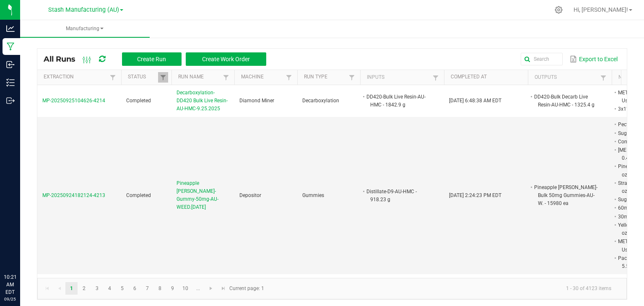 This screenshot has width=644, height=306. What do you see at coordinates (321, 100) in the screenshot?
I see `span: Decarboxylation` at bounding box center [321, 100].